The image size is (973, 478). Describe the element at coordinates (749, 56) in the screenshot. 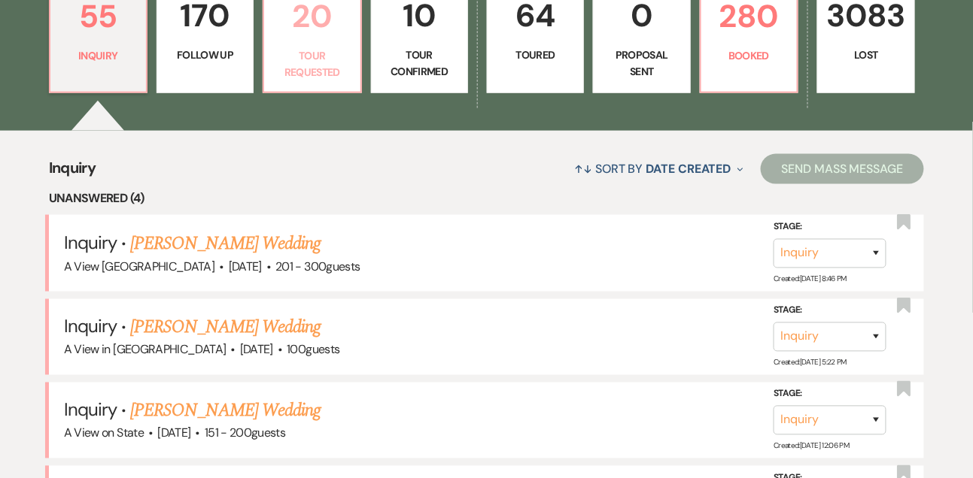

I see `p: Booked` at that location.